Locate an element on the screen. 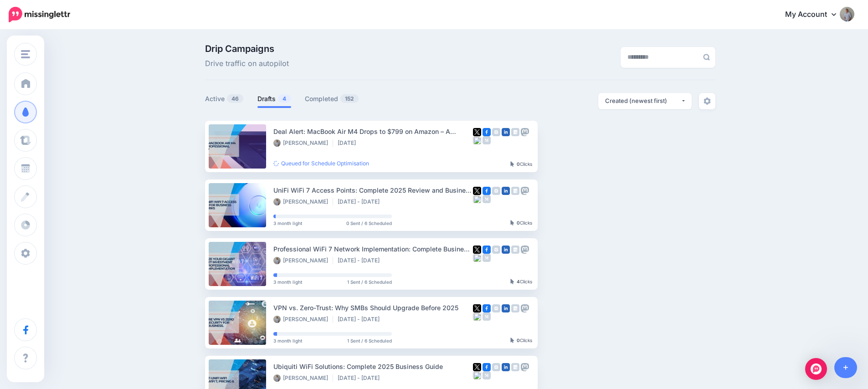  span: 152 is located at coordinates (349, 98).